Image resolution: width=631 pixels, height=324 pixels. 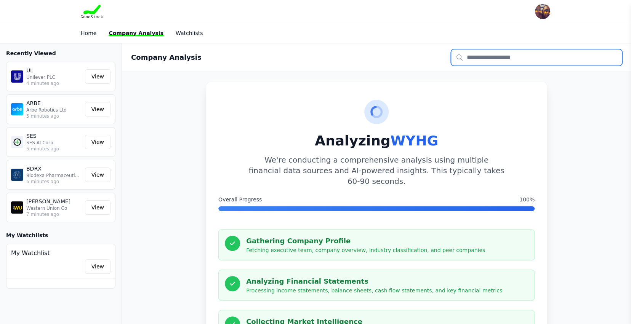 I want to click on img: user photo, so click(x=542, y=11).